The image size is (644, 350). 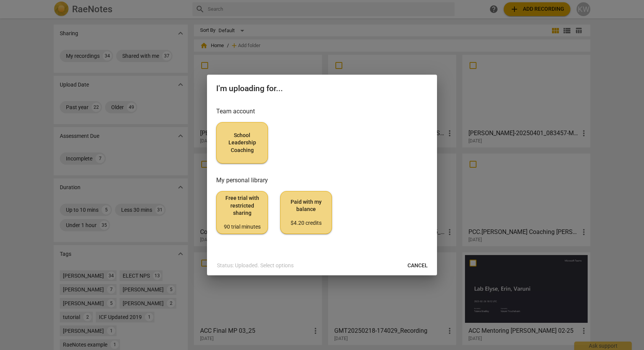 I want to click on span: School Leadership Coaching, so click(x=242, y=143).